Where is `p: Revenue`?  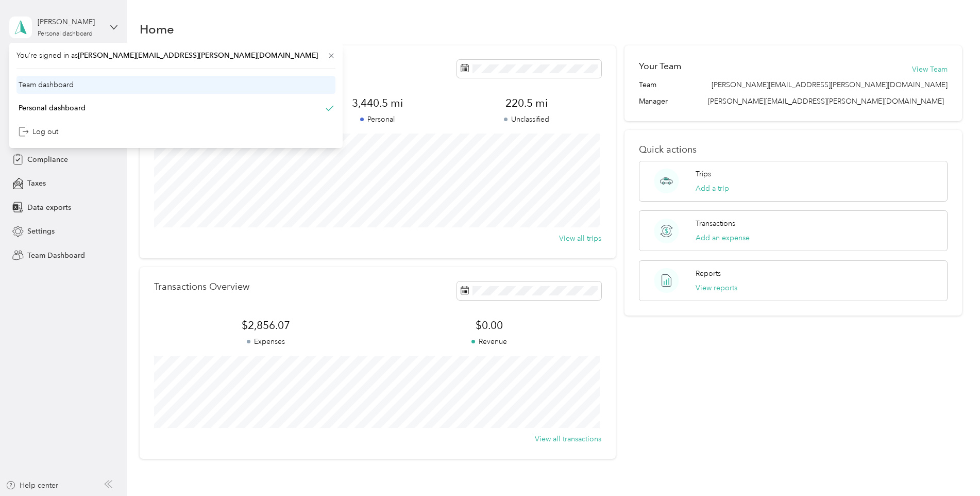
p: Revenue is located at coordinates (489, 342).